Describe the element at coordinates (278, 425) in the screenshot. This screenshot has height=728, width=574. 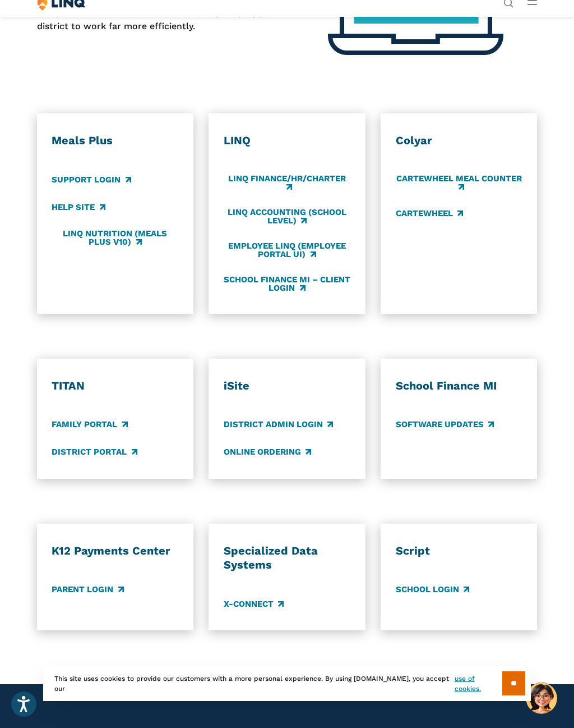
I see `a: District Admin Login` at that location.